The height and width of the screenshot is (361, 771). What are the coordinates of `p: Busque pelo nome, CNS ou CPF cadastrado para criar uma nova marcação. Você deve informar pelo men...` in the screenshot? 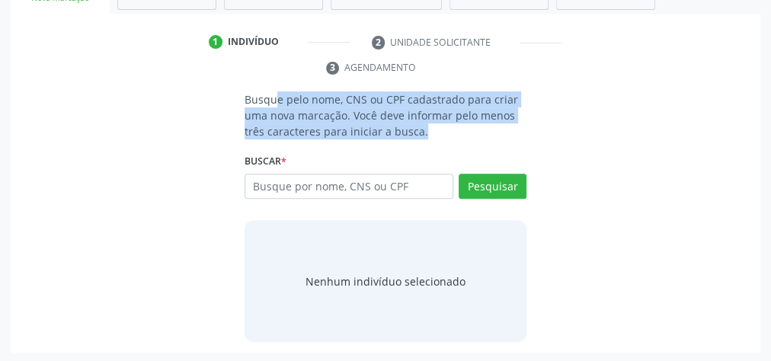 It's located at (386, 115).